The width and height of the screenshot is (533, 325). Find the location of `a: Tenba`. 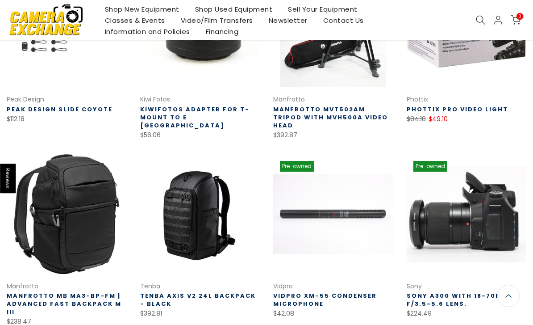

a: Tenba is located at coordinates (150, 286).